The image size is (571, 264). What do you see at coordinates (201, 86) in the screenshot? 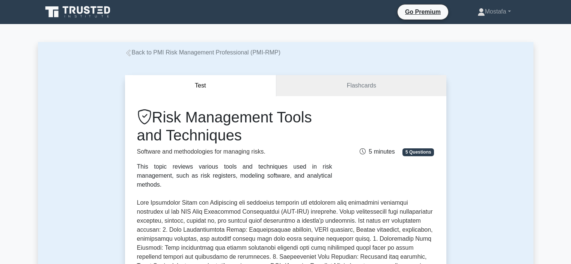
I see `button: Test` at bounding box center [201, 86].